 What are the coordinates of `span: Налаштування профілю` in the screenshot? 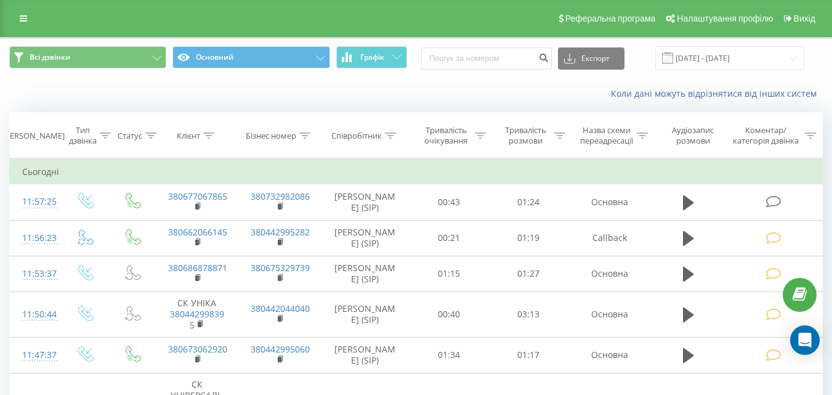 It's located at (724, 18).